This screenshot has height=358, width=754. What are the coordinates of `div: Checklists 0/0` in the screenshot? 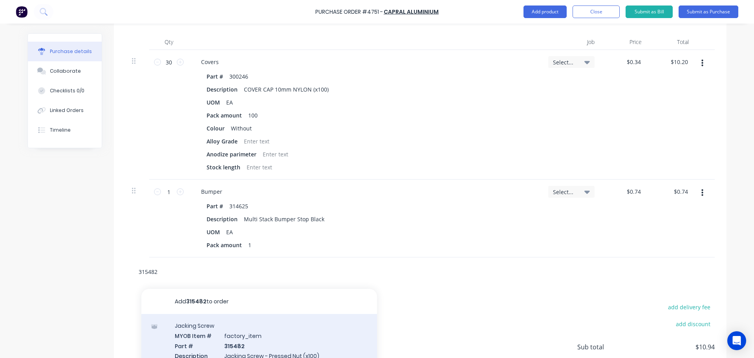 It's located at (67, 91).